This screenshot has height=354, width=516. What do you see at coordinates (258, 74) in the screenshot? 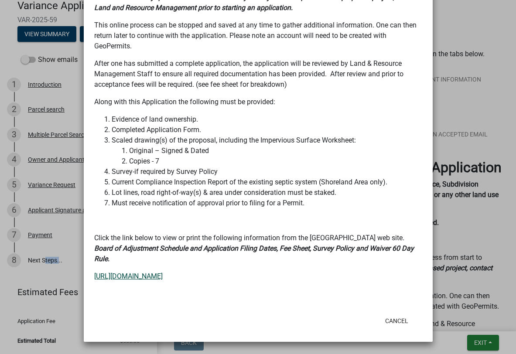
I see `p: After one has submitted a complete application, the application will be reviewed by Land & Resour...` at bounding box center [258, 74].